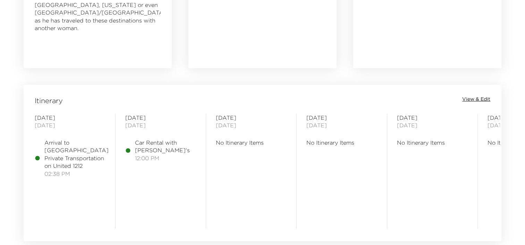 This screenshot has width=525, height=245. I want to click on span: 02:38 PM, so click(76, 174).